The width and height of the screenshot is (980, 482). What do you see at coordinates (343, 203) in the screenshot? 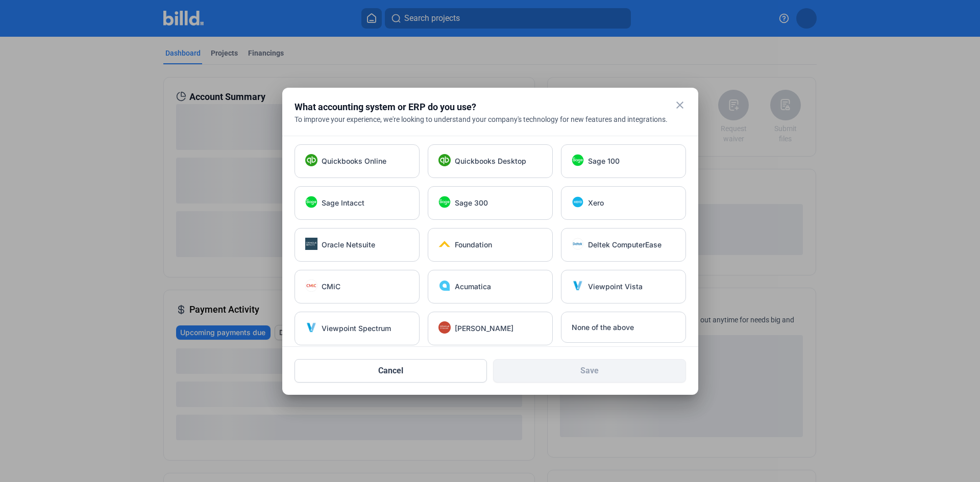
I see `span: Sage Intacct` at bounding box center [343, 203].